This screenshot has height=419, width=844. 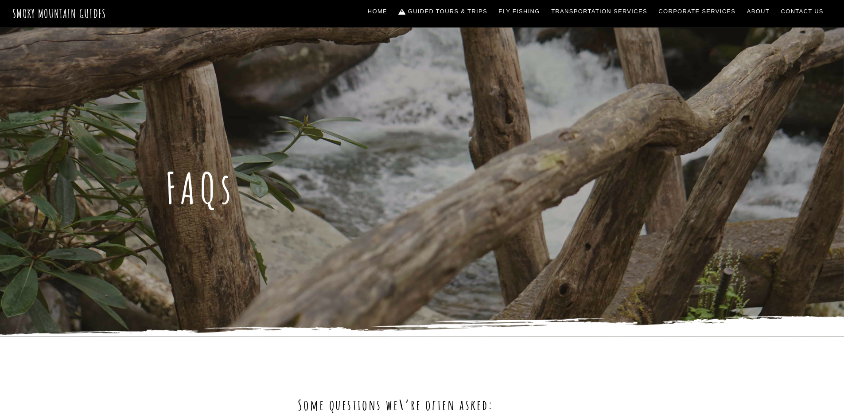 I want to click on a: Corporate Services, so click(x=697, y=12).